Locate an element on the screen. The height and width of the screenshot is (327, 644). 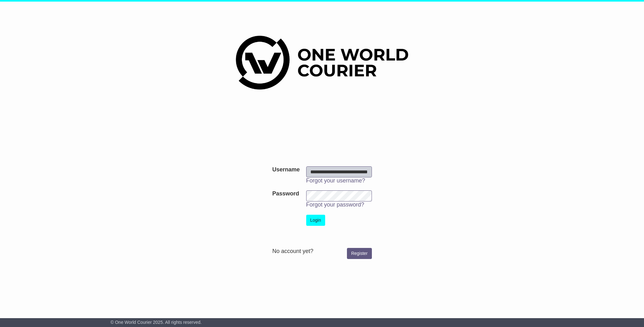
span: © One World Courier 2025. All rights reserved. is located at coordinates (156, 322).